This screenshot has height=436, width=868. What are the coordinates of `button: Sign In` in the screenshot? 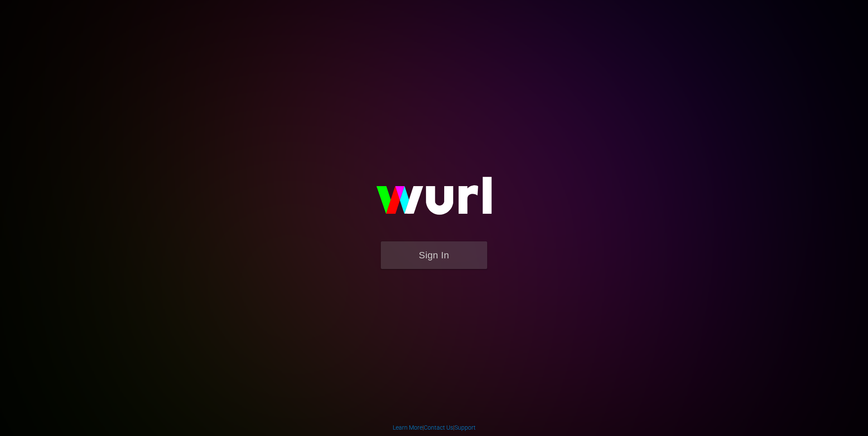 It's located at (434, 255).